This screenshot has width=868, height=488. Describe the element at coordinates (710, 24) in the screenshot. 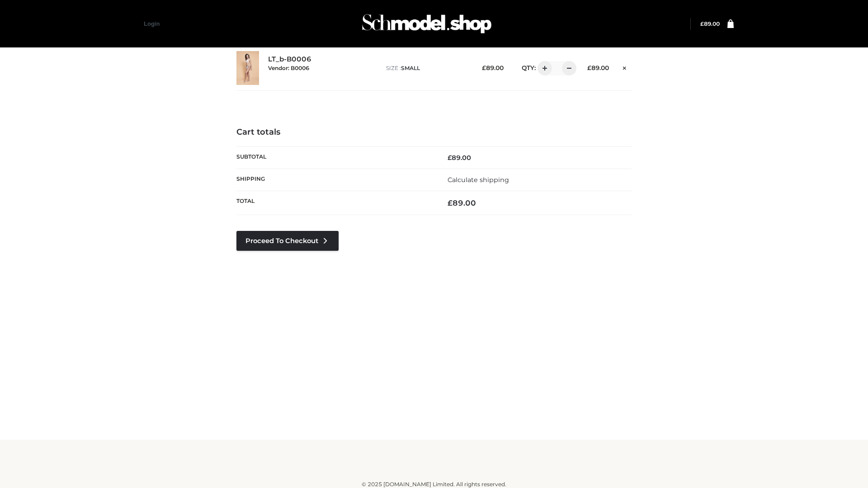

I see `a: £89.00` at that location.